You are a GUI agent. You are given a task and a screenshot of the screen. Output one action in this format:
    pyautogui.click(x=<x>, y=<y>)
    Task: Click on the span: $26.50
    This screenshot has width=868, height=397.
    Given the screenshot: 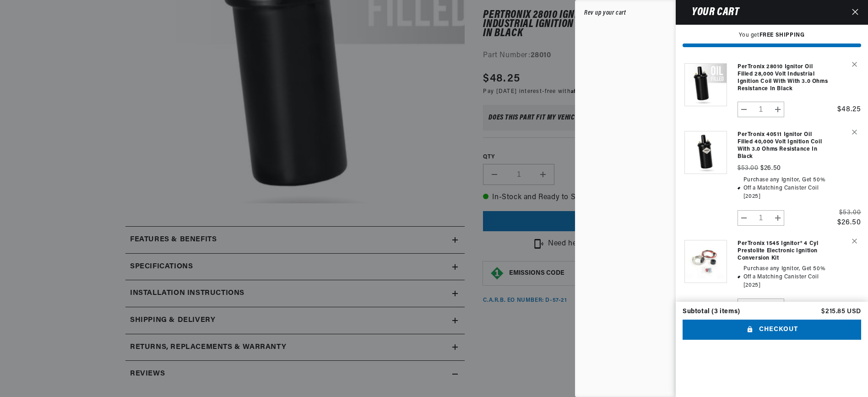 What is the action you would take?
    pyautogui.click(x=849, y=223)
    